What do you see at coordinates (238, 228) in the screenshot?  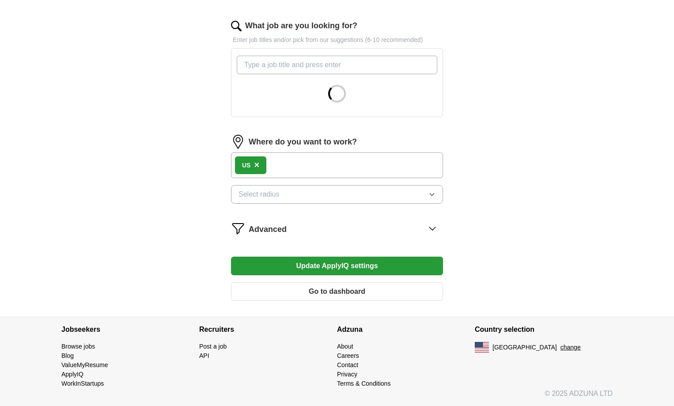 I see `img: filter` at bounding box center [238, 228].